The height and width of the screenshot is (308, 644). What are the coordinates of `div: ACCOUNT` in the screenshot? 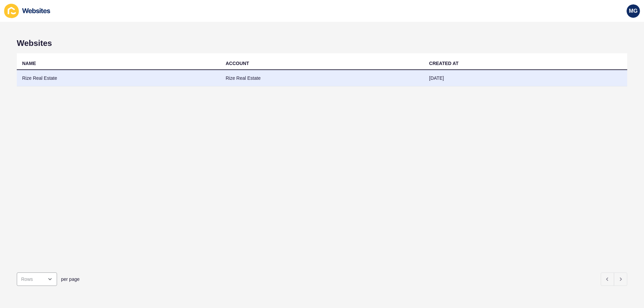 It's located at (237, 63).